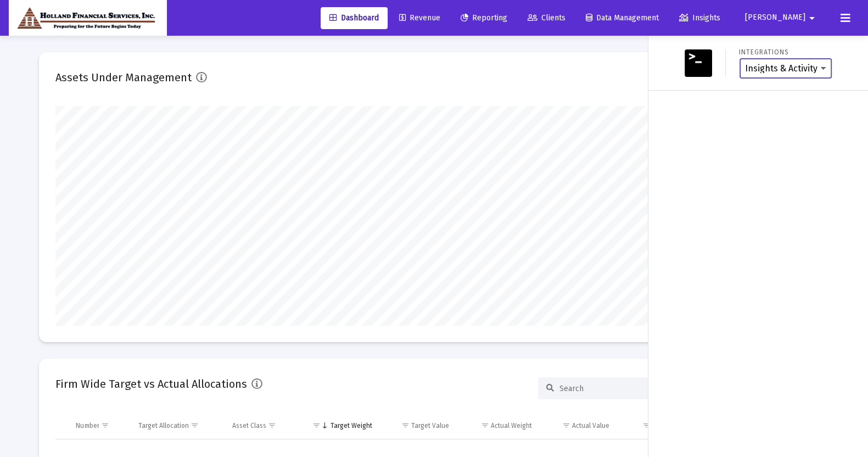 This screenshot has width=868, height=457. What do you see at coordinates (622, 18) in the screenshot?
I see `a: Data Management` at bounding box center [622, 18].